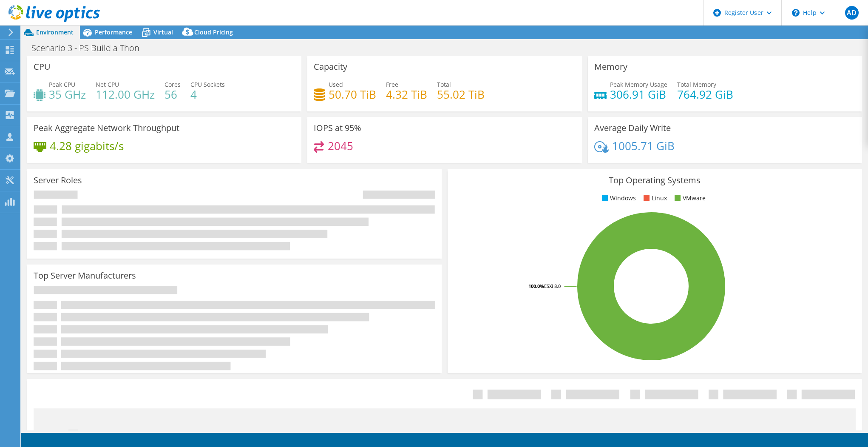 Image resolution: width=868 pixels, height=447 pixels. What do you see at coordinates (392, 84) in the screenshot?
I see `span: Free` at bounding box center [392, 84].